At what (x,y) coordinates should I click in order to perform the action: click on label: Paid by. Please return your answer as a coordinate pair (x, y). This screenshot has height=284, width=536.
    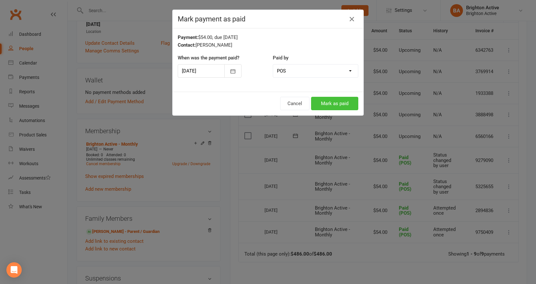
    Looking at the image, I should click on (280, 58).